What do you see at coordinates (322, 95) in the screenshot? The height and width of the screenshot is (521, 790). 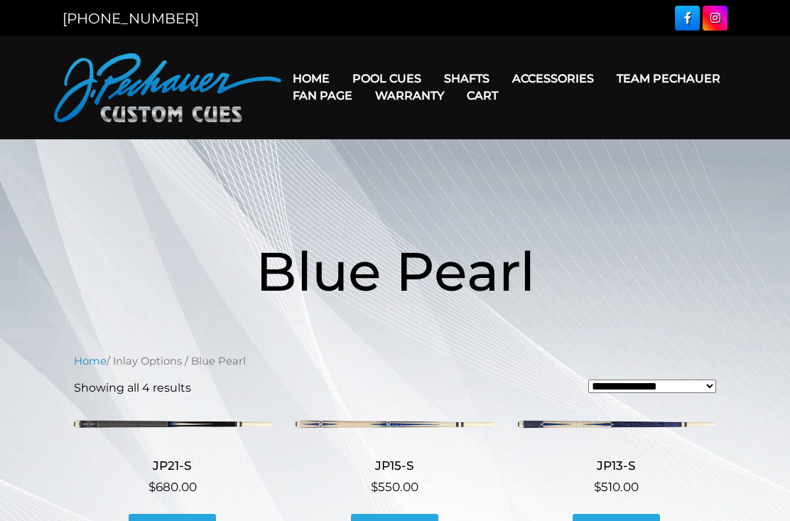 I see `a: Fan Page` at bounding box center [322, 95].